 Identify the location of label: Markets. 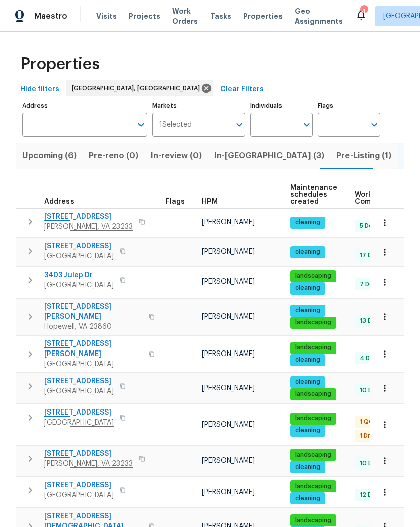
(199, 106).